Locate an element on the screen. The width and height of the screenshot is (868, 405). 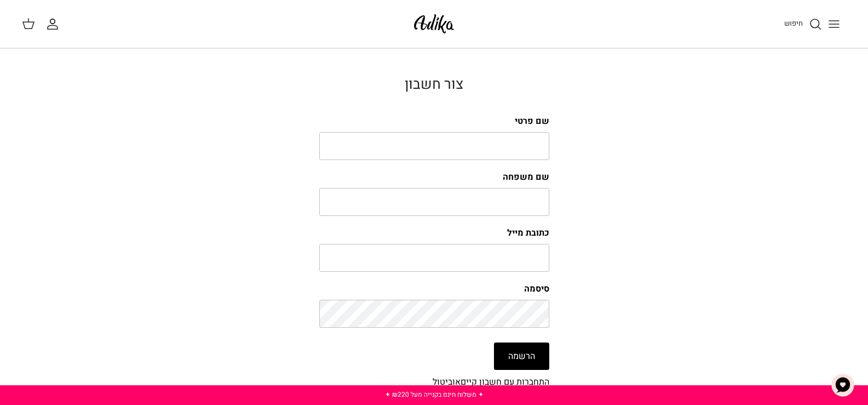
label: כתובת מייל is located at coordinates (435, 233).